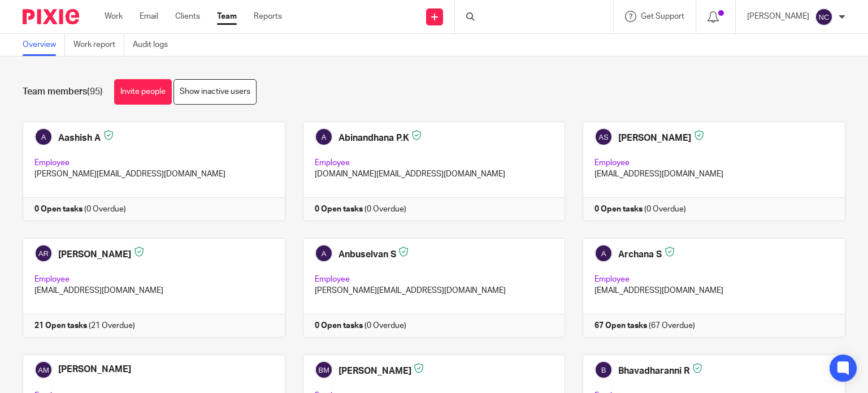  I want to click on a: Audit logs, so click(154, 44).